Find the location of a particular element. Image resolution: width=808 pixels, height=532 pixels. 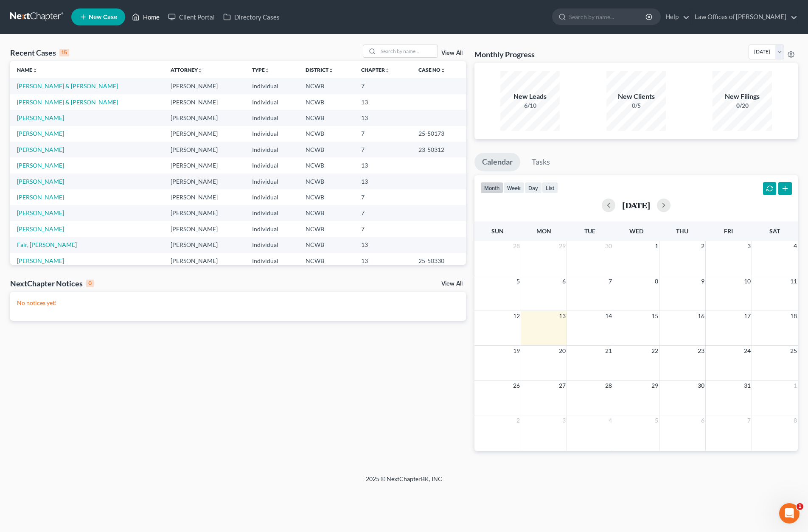

a: Home is located at coordinates (145, 17).